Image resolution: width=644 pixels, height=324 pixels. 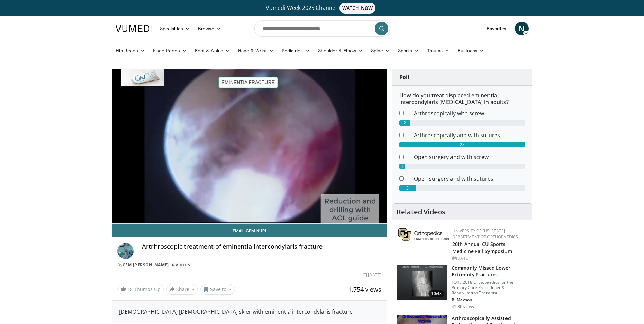 What do you see at coordinates (402, 167) in the screenshot?
I see `div: 1` at bounding box center [402, 167].